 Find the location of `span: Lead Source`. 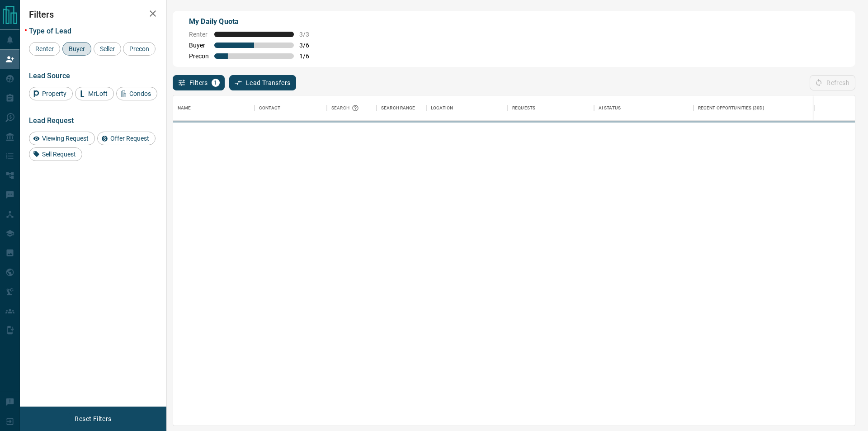

span: Lead Source is located at coordinates (49, 75).